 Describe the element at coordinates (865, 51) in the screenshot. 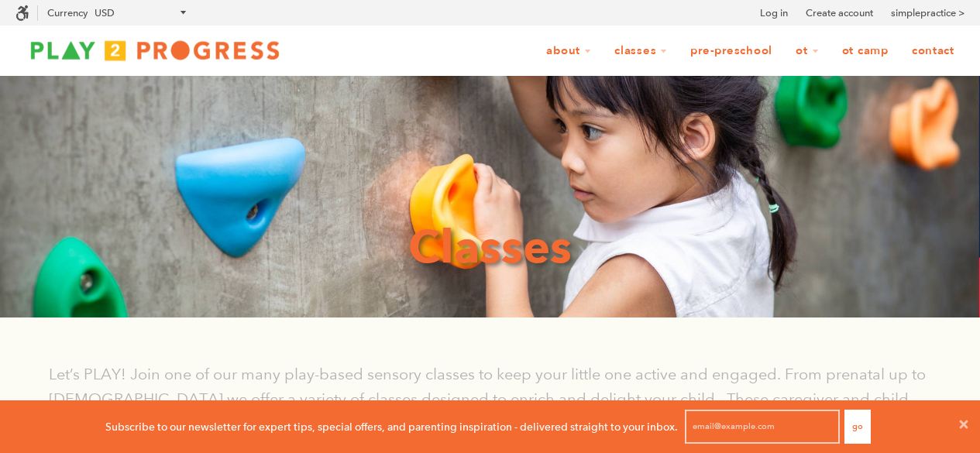

I see `a: OT Camp` at that location.